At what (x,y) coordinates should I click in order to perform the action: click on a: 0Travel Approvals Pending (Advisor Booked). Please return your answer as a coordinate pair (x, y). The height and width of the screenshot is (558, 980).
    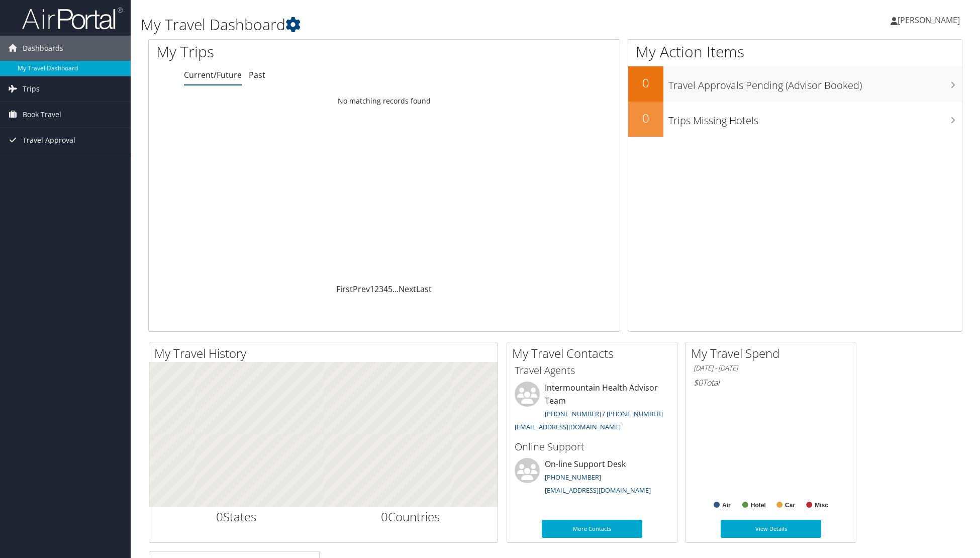
    Looking at the image, I should click on (795, 84).